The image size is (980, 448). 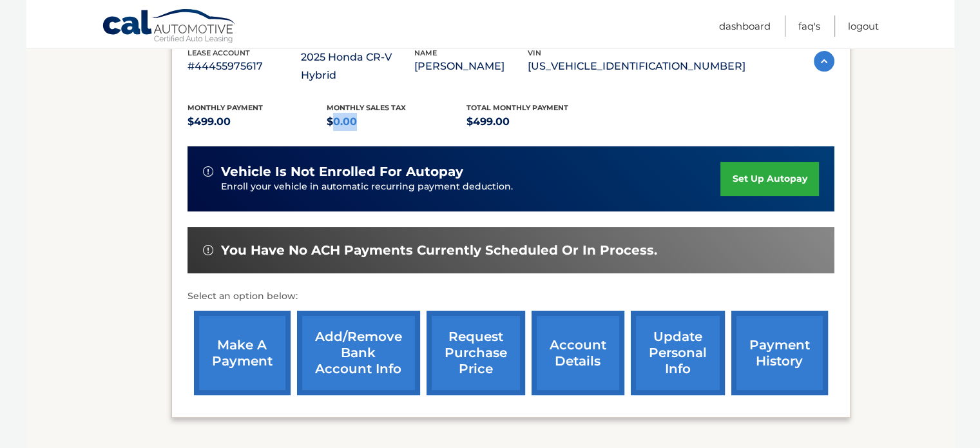 What do you see at coordinates (439, 250) in the screenshot?
I see `span: You have no ACH payments currently scheduled or in process.` at bounding box center [439, 250].